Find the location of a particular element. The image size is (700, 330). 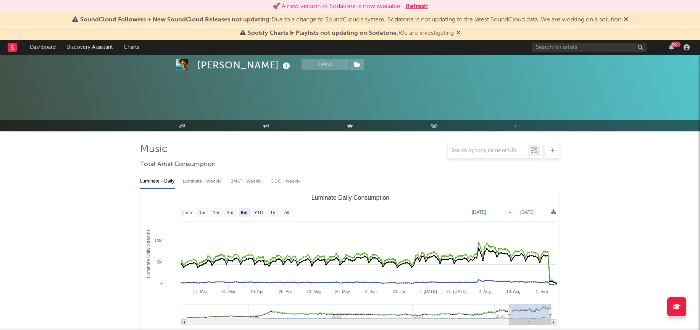

span: : We are investigating is located at coordinates (351, 33).